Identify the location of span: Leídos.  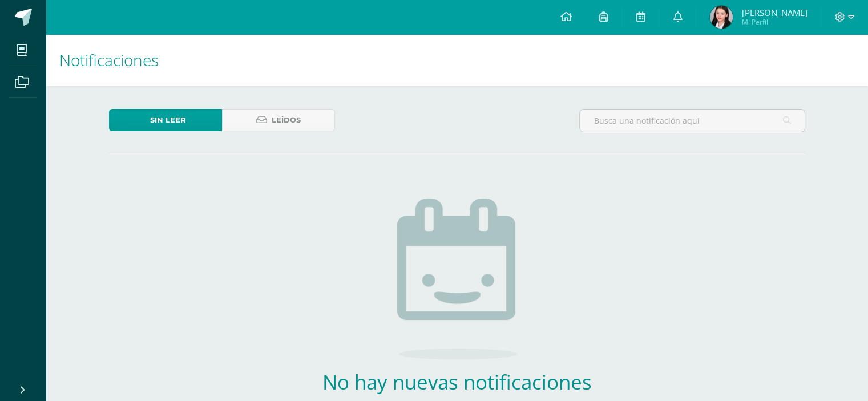
(286, 120).